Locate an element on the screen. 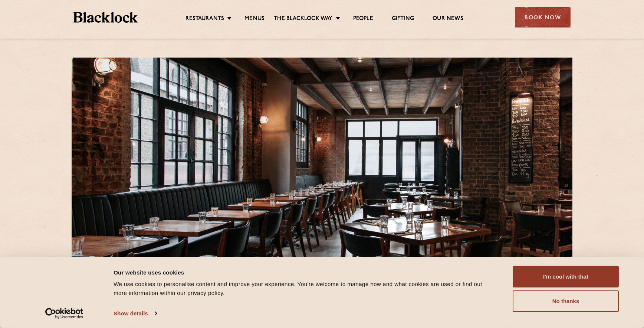  a: Usercentrics Cookiebot - opens in a new window is located at coordinates (64, 314).